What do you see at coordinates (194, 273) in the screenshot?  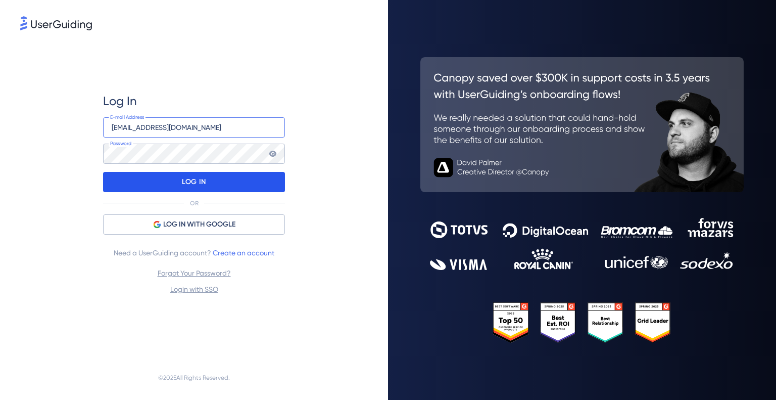 I see `a: Forgot Your Password?` at bounding box center [194, 273].